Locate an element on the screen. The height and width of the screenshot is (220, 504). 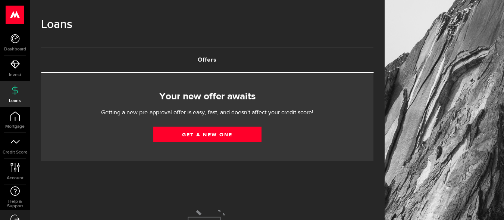
ul: Tabs Navigation is located at coordinates (207, 60).